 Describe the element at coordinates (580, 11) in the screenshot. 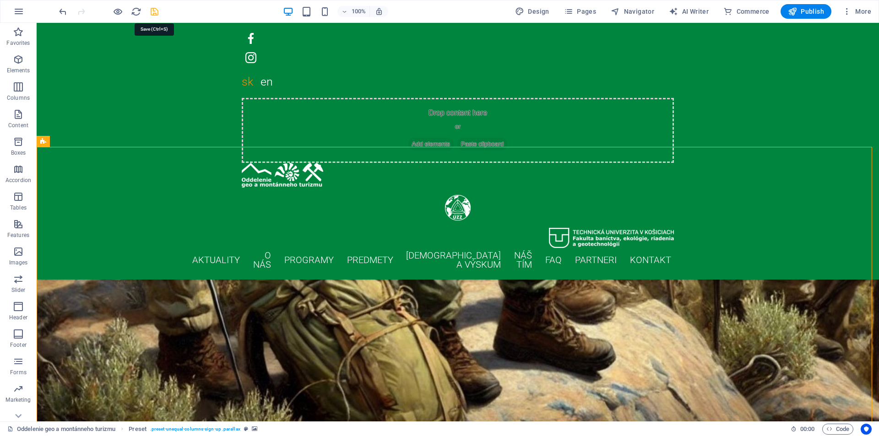

I see `button: Pages` at that location.